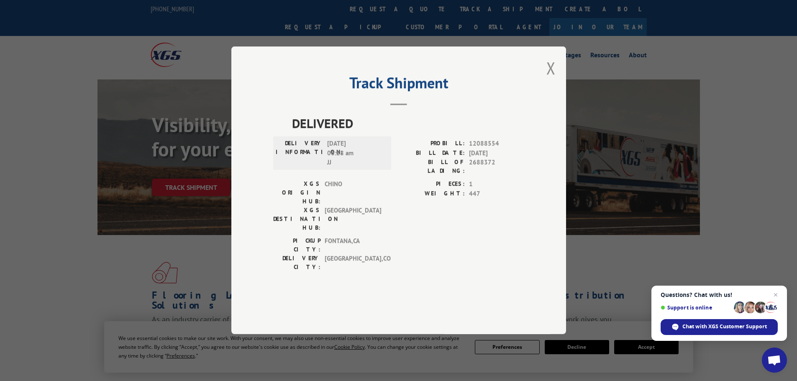  What do you see at coordinates (353, 246) in the screenshot?
I see `span: FONTANA , CA` at bounding box center [353, 246].